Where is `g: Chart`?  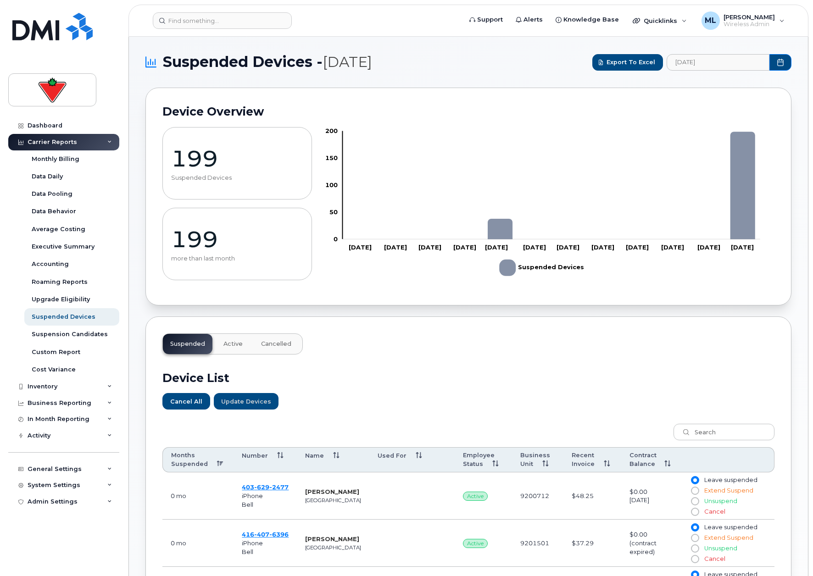
g: Chart is located at coordinates (543, 203).